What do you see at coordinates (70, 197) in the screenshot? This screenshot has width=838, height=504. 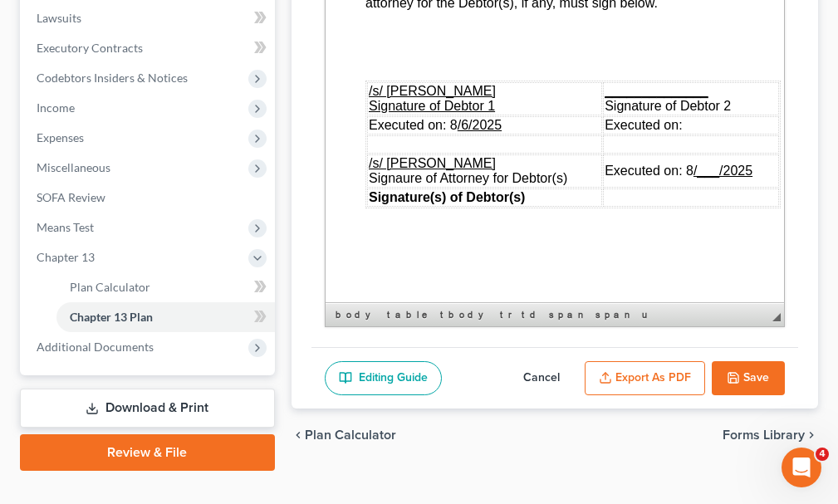 I see `span: SOFA Review` at bounding box center [70, 197].